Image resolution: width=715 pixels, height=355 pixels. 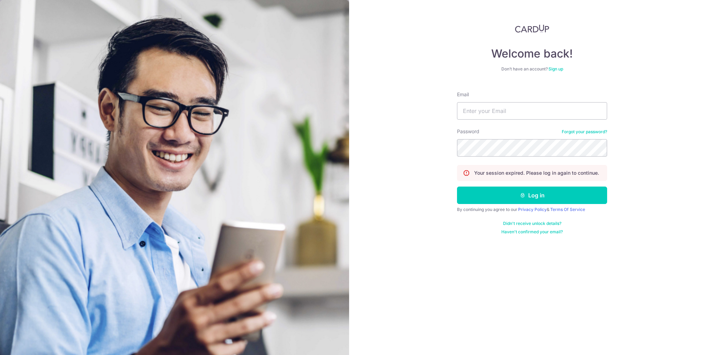 What do you see at coordinates (532, 224) in the screenshot?
I see `a: Didn't receive unlock details?` at bounding box center [532, 224].